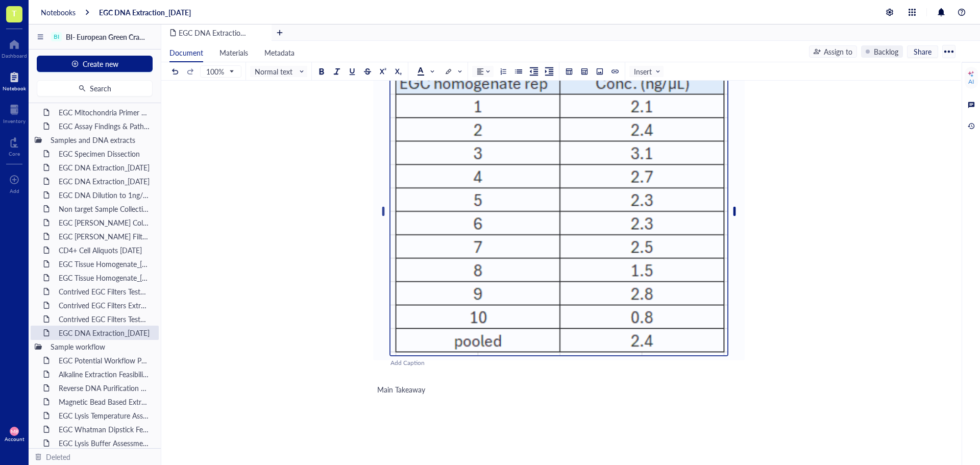  I want to click on div: Assign to, so click(838, 52).